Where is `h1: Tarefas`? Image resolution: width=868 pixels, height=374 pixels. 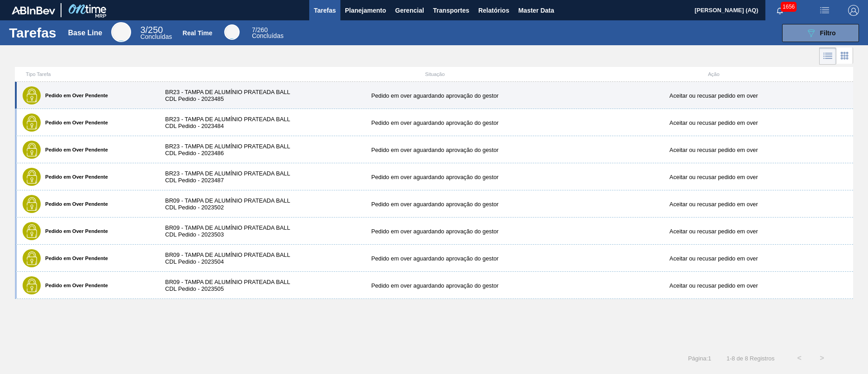
h1: Tarefas is located at coordinates (33, 33).